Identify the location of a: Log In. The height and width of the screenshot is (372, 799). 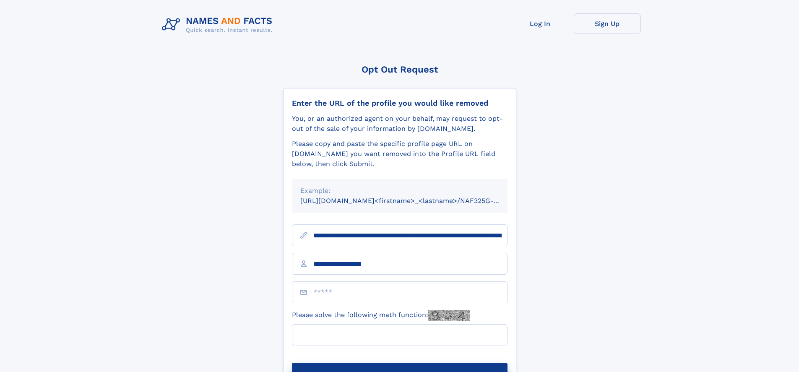
(540, 23).